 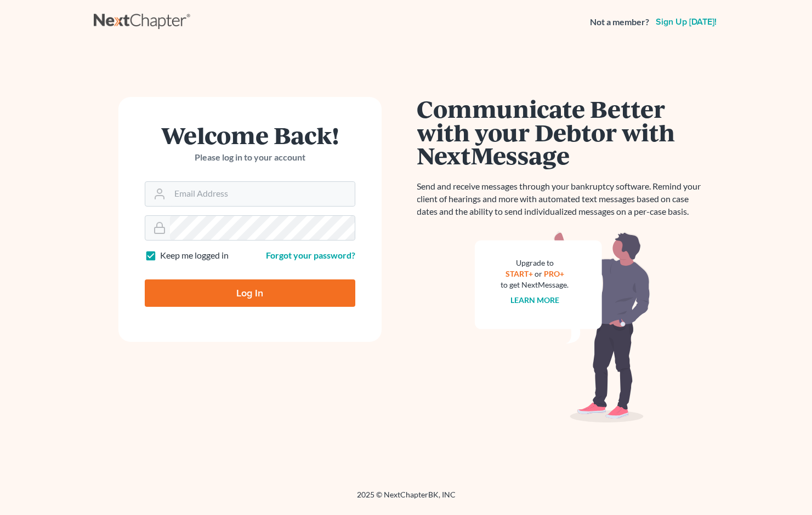 What do you see at coordinates (262, 194) in the screenshot?
I see `input: Email Address` at bounding box center [262, 194].